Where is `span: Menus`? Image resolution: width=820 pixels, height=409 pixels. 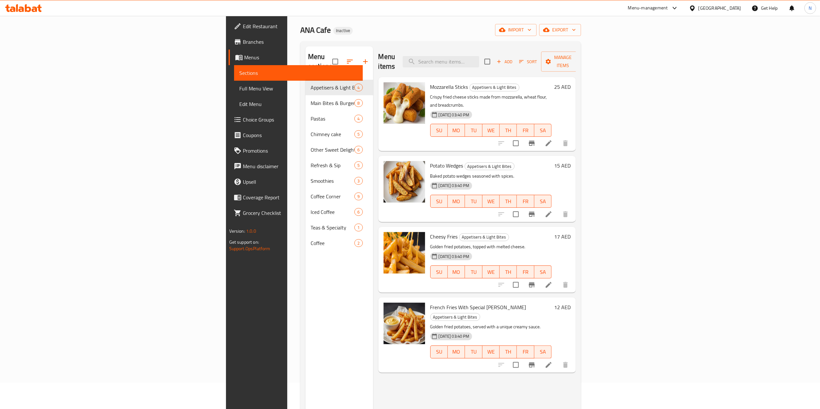
span: Menus is located at coordinates (301, 57).